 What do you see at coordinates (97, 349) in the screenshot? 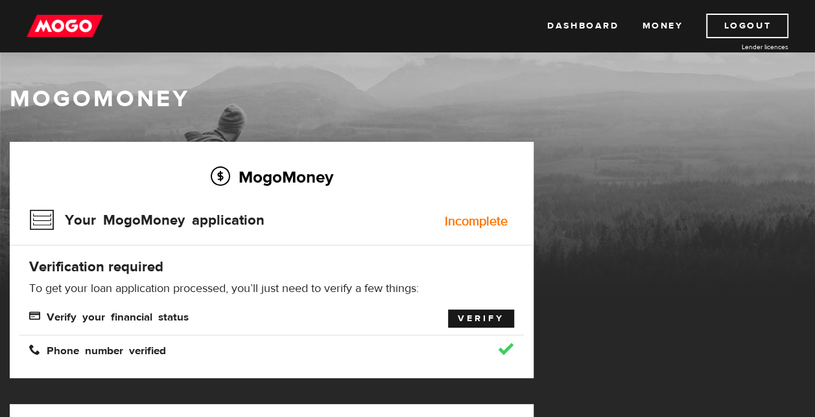
I see `span: Phone number verified` at bounding box center [97, 349].